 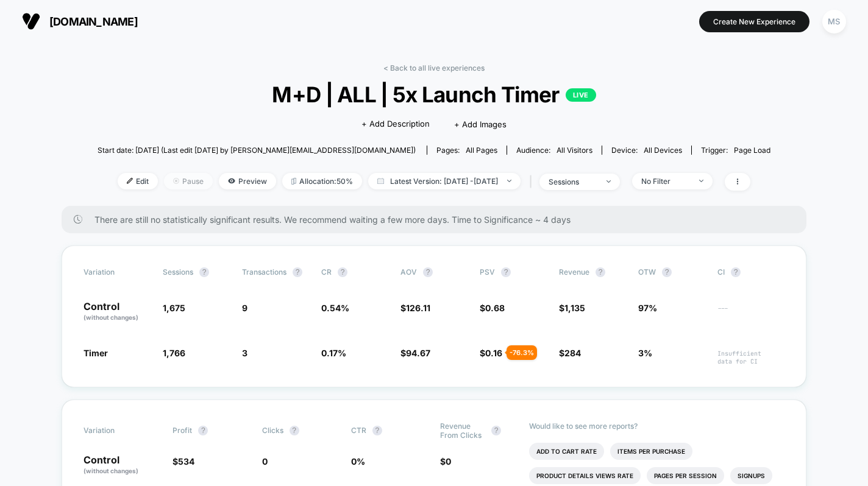 I want to click on span: OTW, so click(x=671, y=273).